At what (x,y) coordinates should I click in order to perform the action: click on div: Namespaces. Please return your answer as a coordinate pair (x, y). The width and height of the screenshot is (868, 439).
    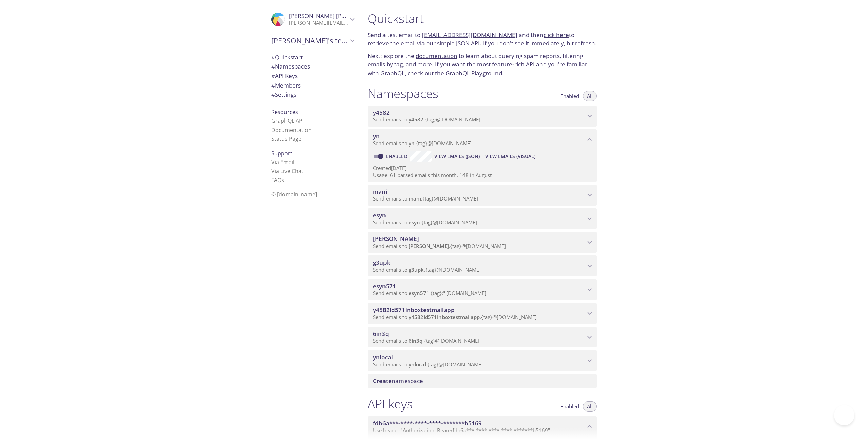
    Looking at the image, I should click on (312, 66).